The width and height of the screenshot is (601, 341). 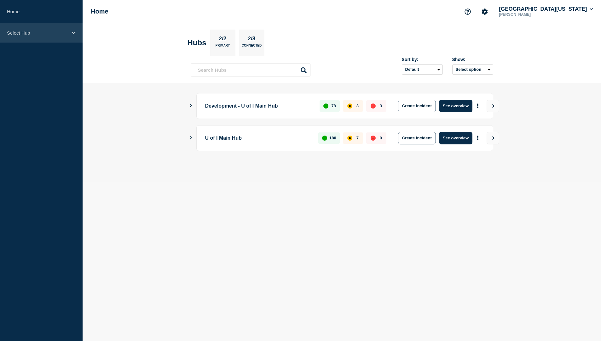 What do you see at coordinates (472, 70) in the screenshot?
I see `button: Select option` at bounding box center [472, 70].